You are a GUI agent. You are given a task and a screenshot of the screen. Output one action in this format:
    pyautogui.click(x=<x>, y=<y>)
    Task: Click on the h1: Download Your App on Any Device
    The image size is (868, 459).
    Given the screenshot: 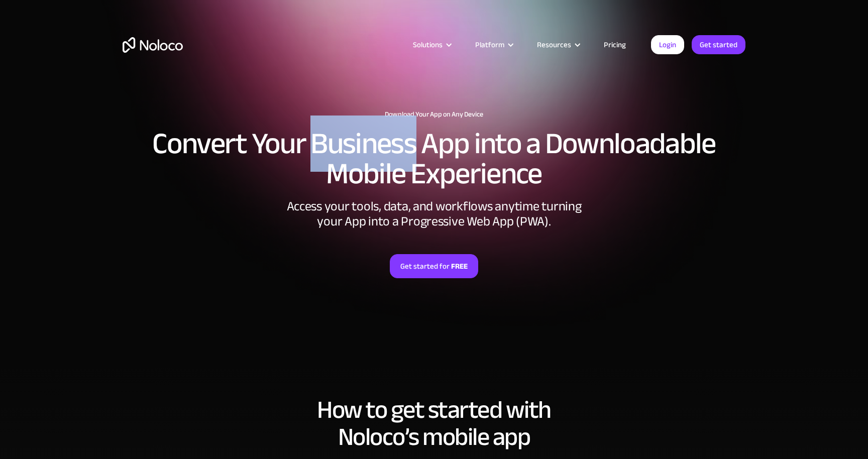 What is the action you would take?
    pyautogui.click(x=434, y=114)
    